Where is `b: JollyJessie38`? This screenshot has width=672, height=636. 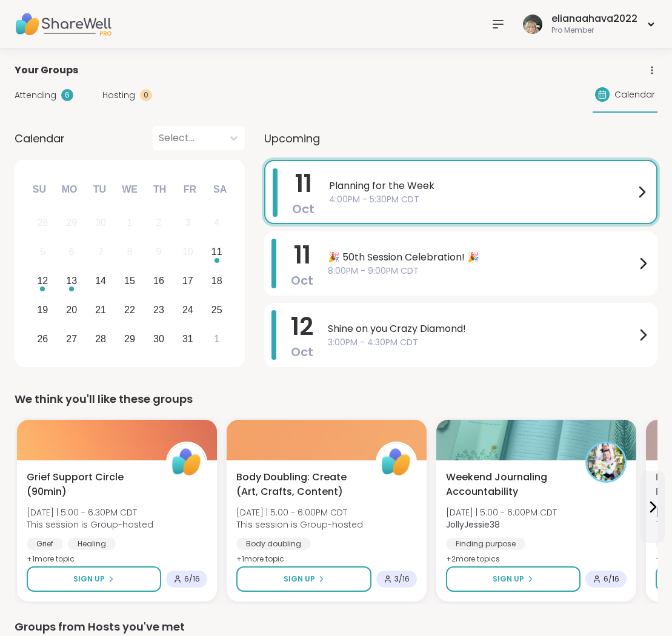 b: JollyJessie38 is located at coordinates (472, 525).